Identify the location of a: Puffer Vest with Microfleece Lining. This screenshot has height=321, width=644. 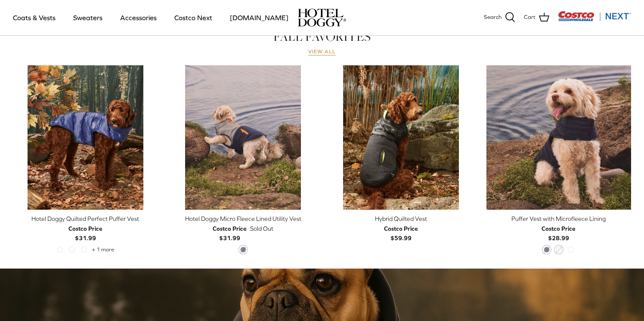
(559, 138).